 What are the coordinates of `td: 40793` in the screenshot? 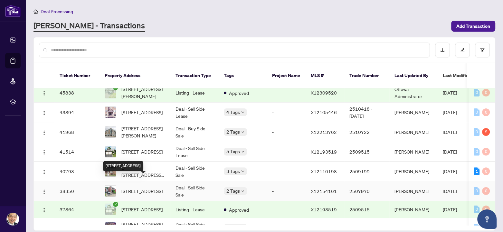 It's located at (77, 171).